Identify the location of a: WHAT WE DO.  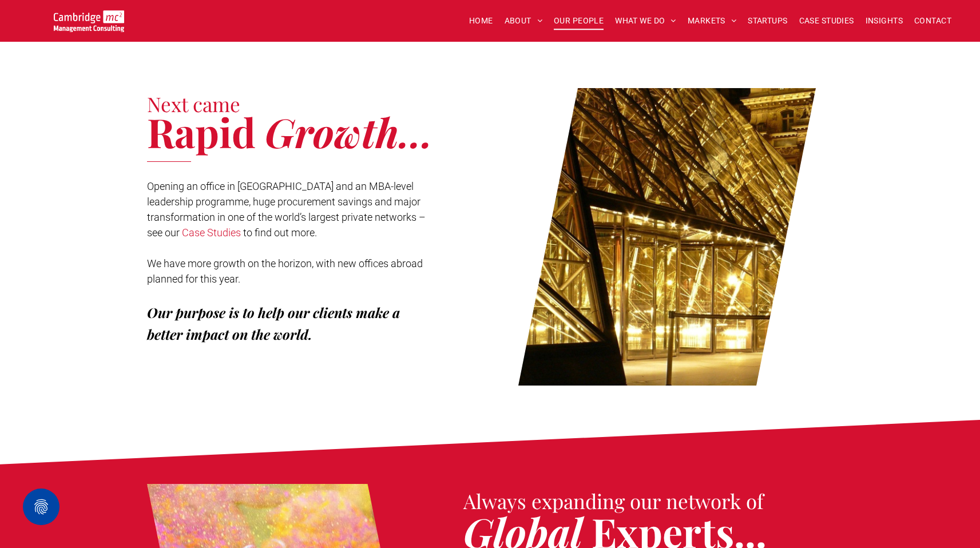
(645, 21).